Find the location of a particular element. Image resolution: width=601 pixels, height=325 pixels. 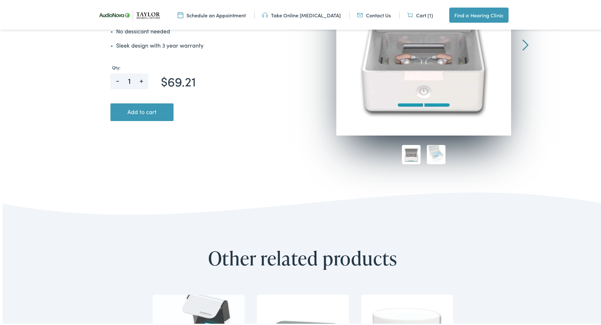

li: No dessicant needed is located at coordinates (206, 30).